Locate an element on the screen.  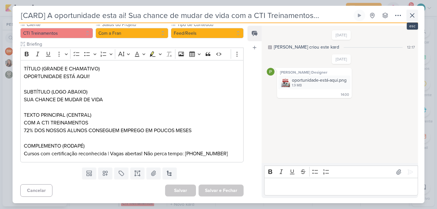
p: OPORTUNIDADE ESTÁ AQUI! is located at coordinates (132, 77).